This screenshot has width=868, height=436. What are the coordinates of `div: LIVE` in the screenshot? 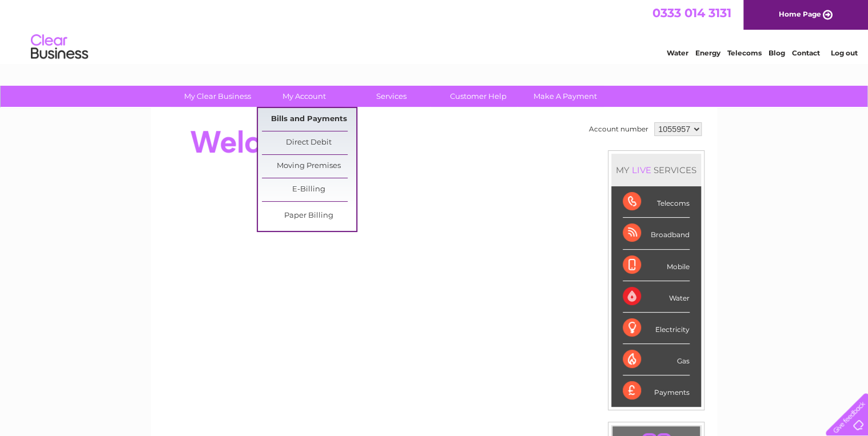 It's located at (642, 170).